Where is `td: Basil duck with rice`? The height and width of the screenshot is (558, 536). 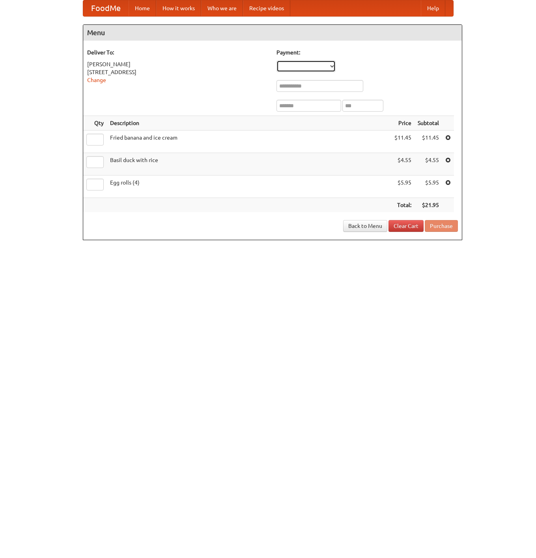
td: Basil duck with rice is located at coordinates (249, 164).